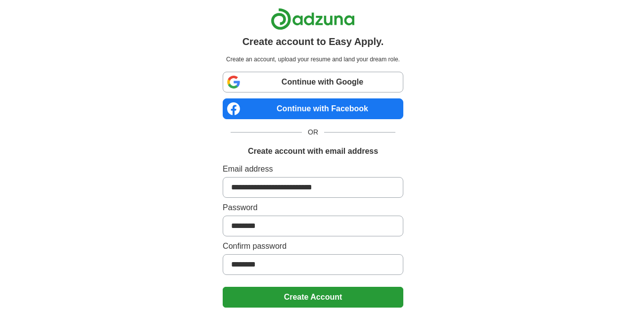 The image size is (626, 316). Describe the element at coordinates (313, 19) in the screenshot. I see `img: Adzuna logo` at that location.